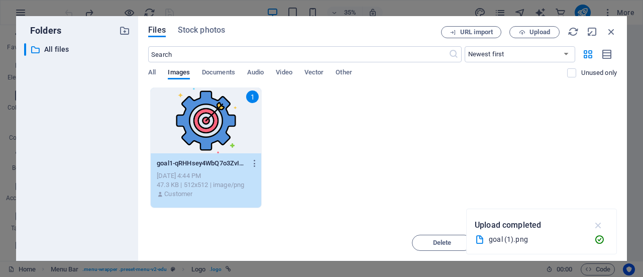  What do you see at coordinates (344, 73) in the screenshot?
I see `span: Other` at bounding box center [344, 73].